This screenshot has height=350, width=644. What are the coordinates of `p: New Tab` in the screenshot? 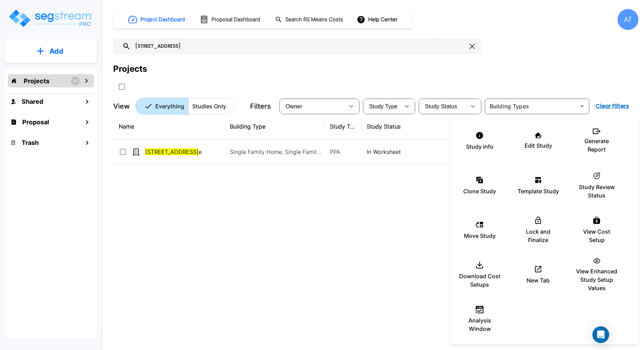 It's located at (538, 280).